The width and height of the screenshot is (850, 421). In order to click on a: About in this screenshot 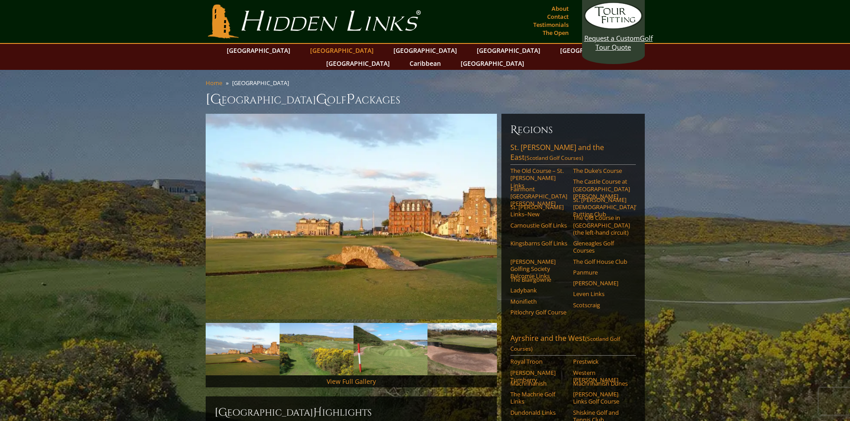, I will do `click(560, 9)`.